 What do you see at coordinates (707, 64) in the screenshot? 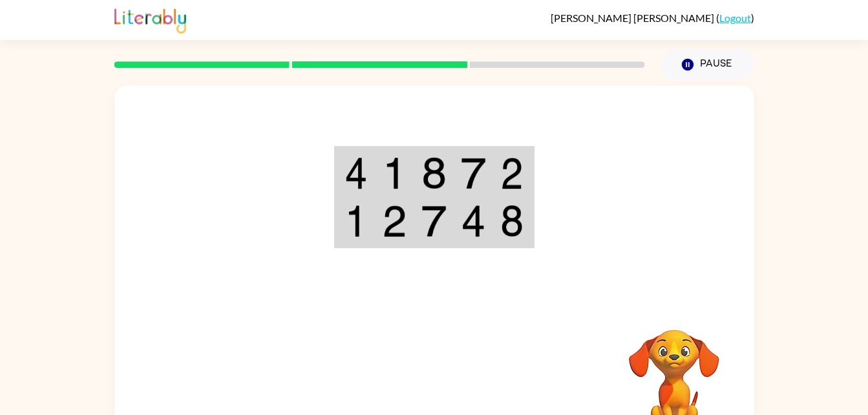
I see `button: Pause` at bounding box center [707, 64].